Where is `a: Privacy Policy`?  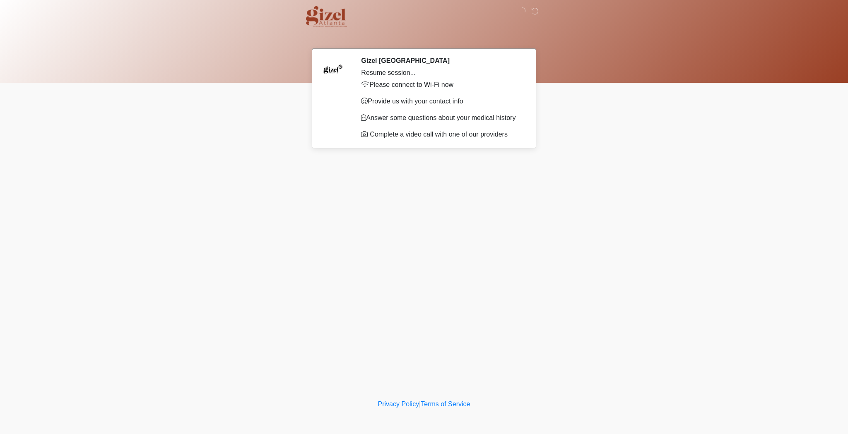
a: Privacy Policy is located at coordinates (399, 404).